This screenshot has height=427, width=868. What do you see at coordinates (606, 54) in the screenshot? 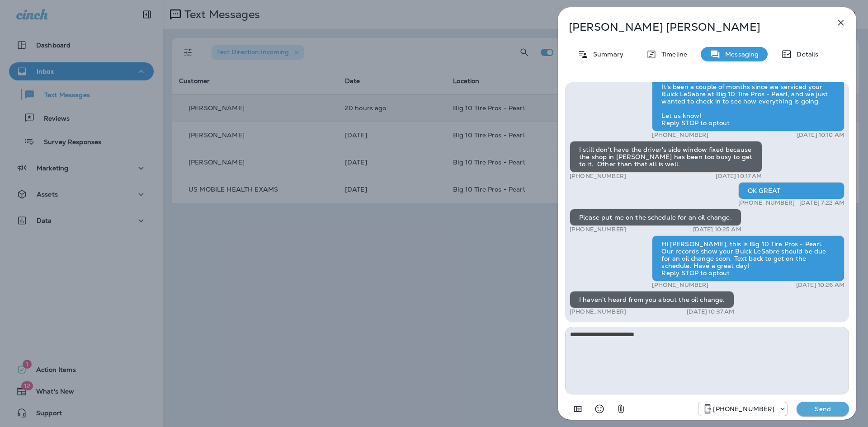
I see `p: Summary` at bounding box center [606, 54].